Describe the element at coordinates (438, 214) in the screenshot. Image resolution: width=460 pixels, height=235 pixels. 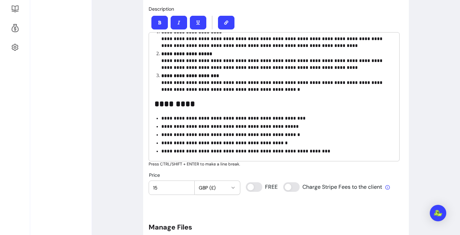
I see `div: Open Intercom Messenger` at that location.